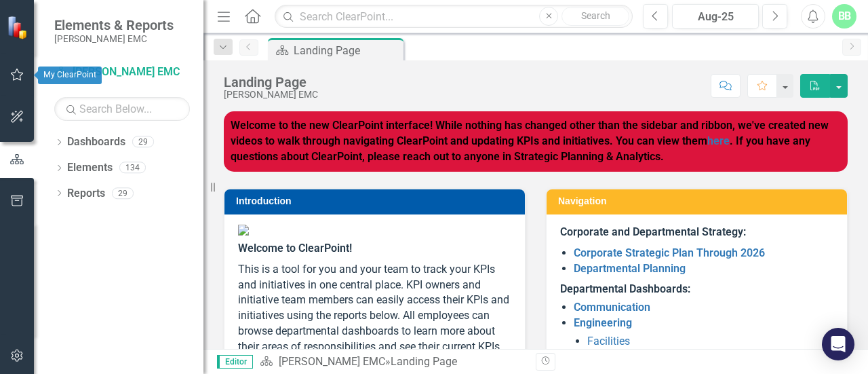 The image size is (868, 374). What do you see at coordinates (839, 344) in the screenshot?
I see `div: Open Intercom Messenger` at bounding box center [839, 344].